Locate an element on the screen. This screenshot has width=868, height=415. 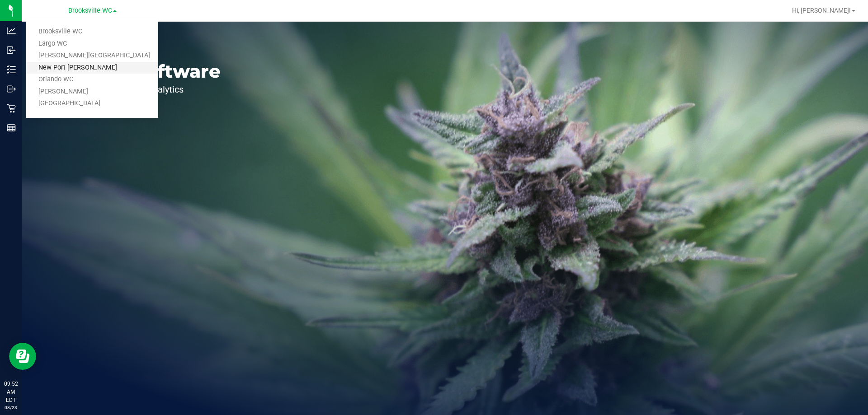
a: Brooksville WC is located at coordinates (92, 32).